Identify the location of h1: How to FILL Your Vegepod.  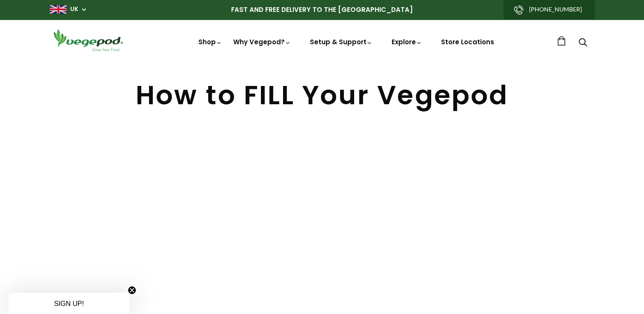
(322, 95).